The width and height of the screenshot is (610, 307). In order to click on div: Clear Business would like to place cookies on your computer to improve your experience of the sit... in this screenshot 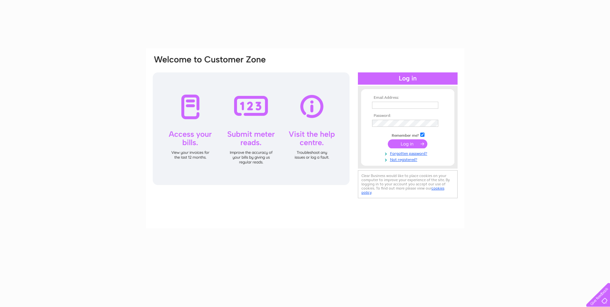, I will do `click(407, 184)`.